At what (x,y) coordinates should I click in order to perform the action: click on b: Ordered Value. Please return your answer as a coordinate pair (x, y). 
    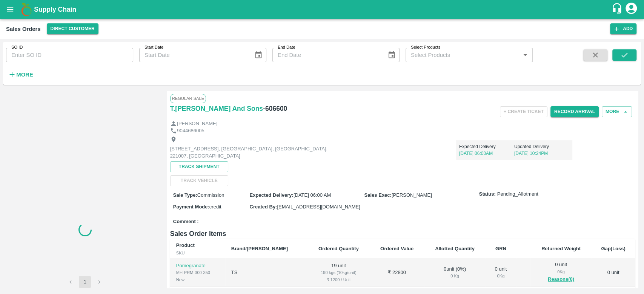
    Looking at the image, I should click on (397, 248).